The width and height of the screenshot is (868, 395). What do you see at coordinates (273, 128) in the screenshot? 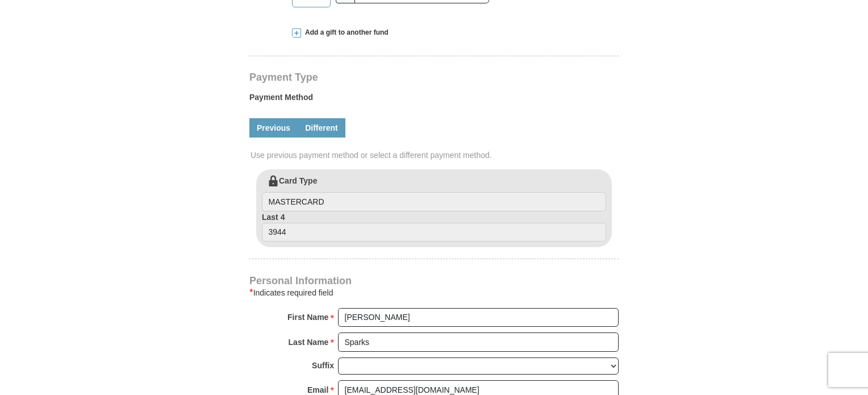
I see `a: Previous` at bounding box center [273, 128].